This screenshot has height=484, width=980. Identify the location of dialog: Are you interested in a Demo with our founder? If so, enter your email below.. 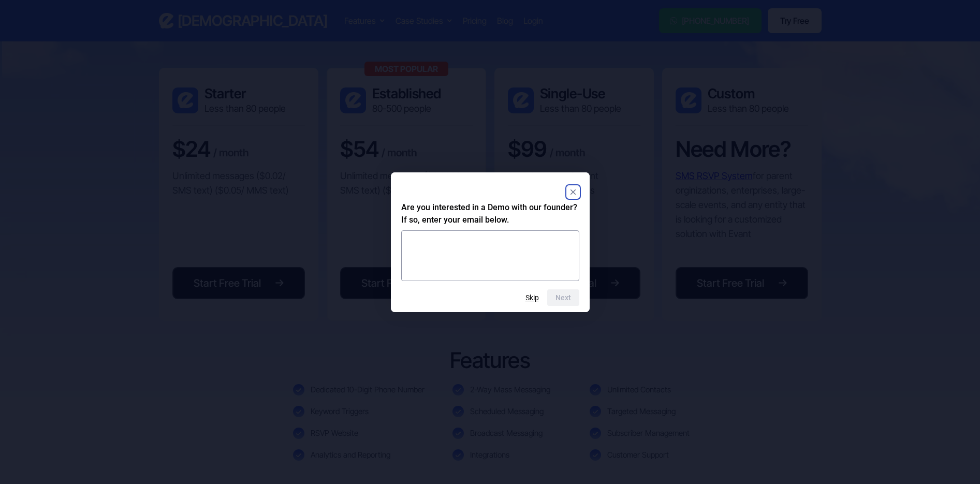
(491, 242).